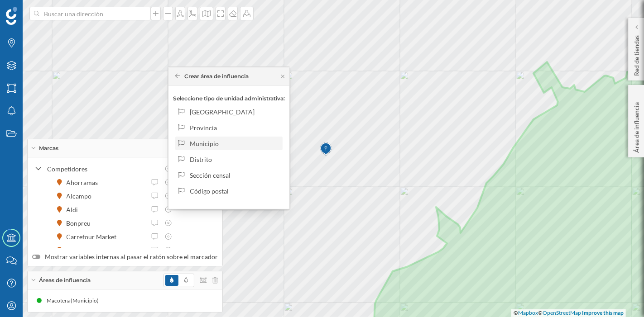 This screenshot has width=644, height=317. Describe the element at coordinates (125, 257) in the screenshot. I see `label: Mostrar variables internas al pasar el ratón sobre el marcador` at that location.